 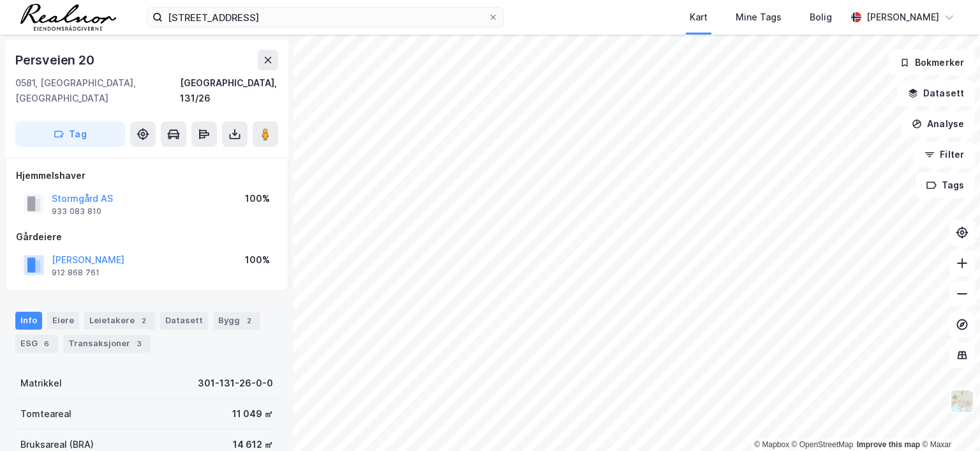 What do you see at coordinates (938, 124) in the screenshot?
I see `button: Analyse` at bounding box center [938, 124].